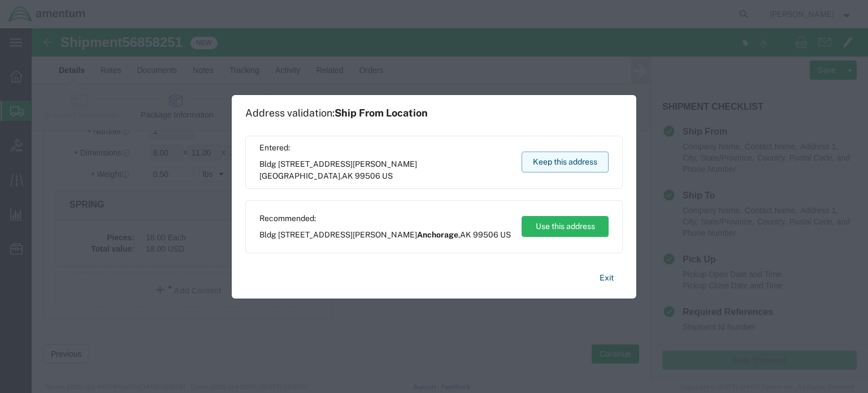 The image size is (868, 393). Describe the element at coordinates (606, 277) in the screenshot. I see `button: Exit` at that location.